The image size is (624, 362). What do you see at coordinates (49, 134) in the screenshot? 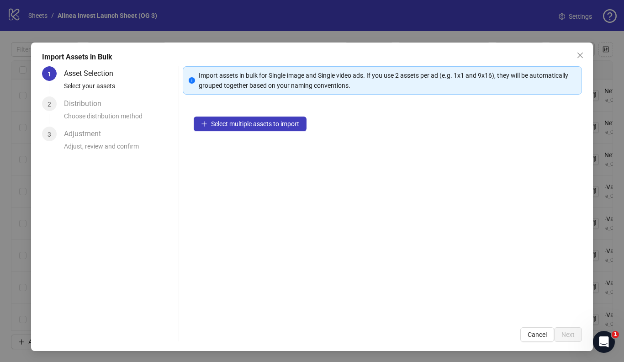
I see `span: 3` at bounding box center [49, 134].